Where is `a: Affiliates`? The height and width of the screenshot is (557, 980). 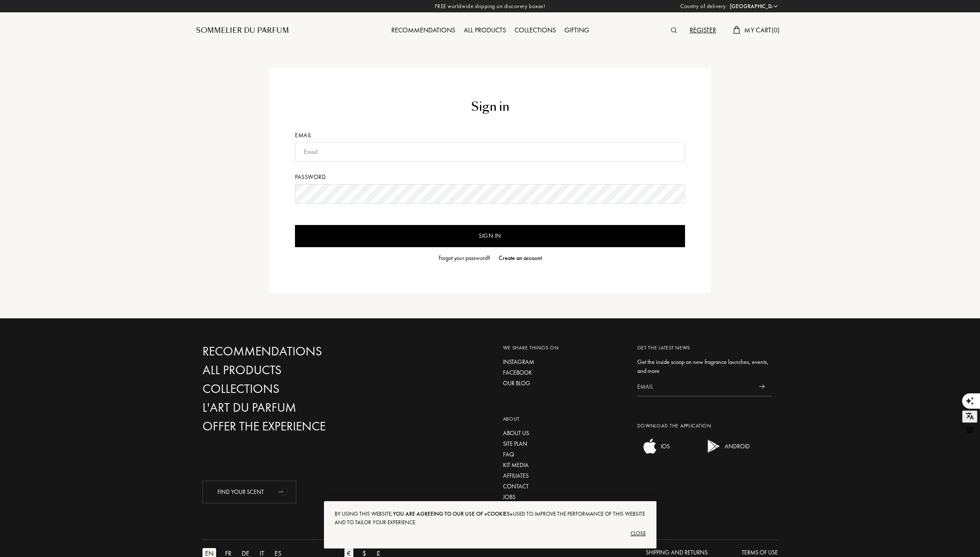
a: Affiliates is located at coordinates (564, 476).